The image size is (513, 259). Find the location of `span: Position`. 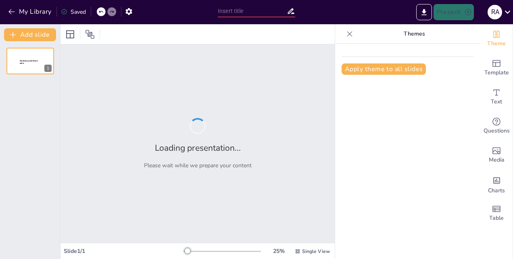

span: Position is located at coordinates (90, 34).